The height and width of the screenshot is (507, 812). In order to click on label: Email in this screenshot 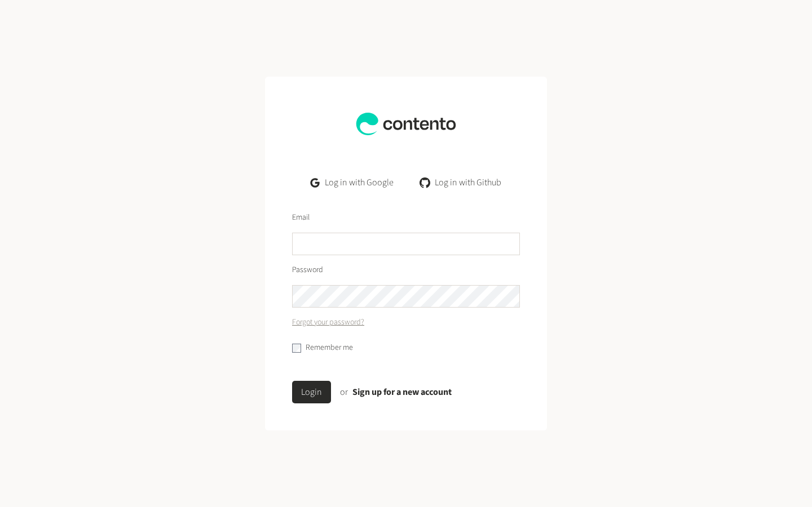, I will do `click(301, 218)`.